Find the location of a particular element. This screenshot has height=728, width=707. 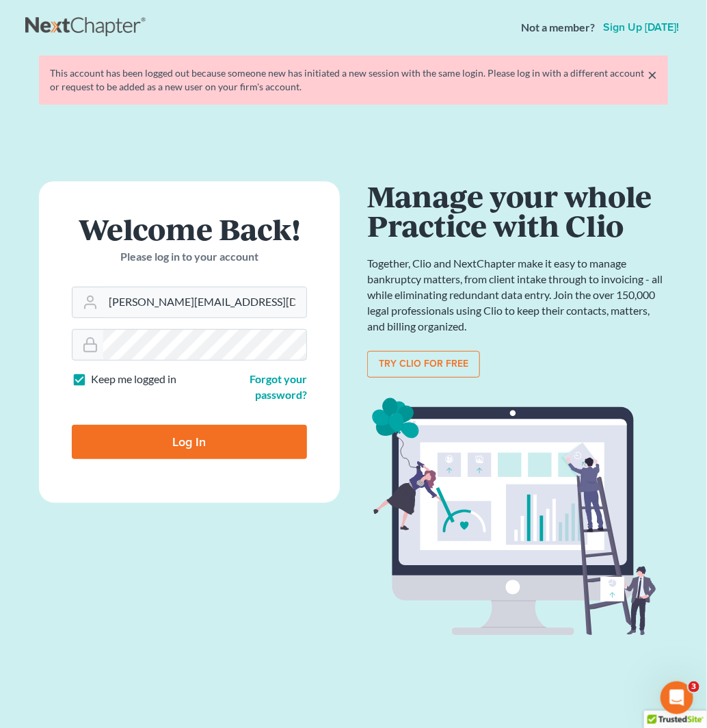

span: 3 is located at coordinates (694, 686).